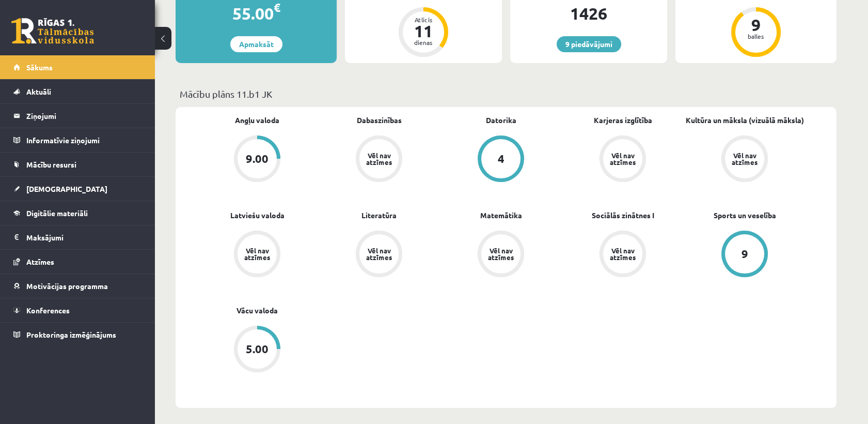 The height and width of the screenshot is (424, 868). What do you see at coordinates (51, 164) in the screenshot?
I see `span: Mācību resursi` at bounding box center [51, 164].